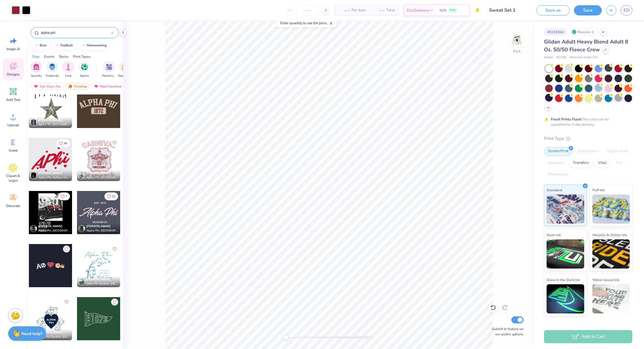  Describe the element at coordinates (418, 10) in the screenshot. I see `span: Est. Delivery` at that location.